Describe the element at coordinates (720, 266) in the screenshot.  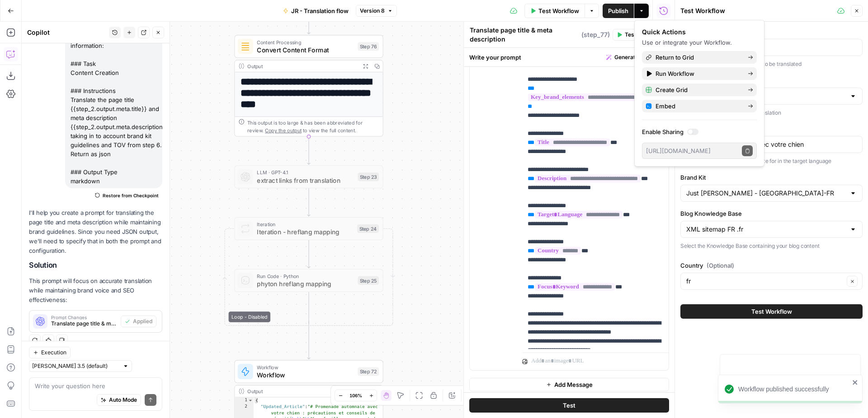
I see `span: (Optional)` at that location.